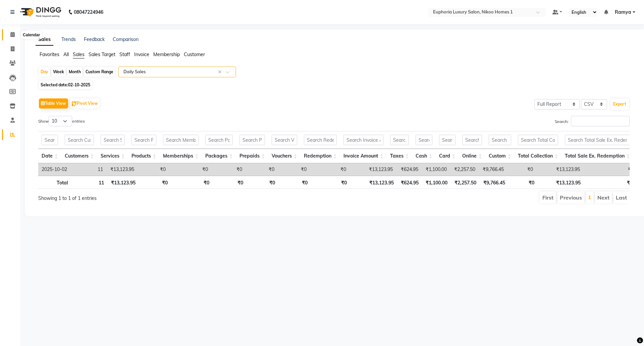 The width and height of the screenshot is (644, 346). What do you see at coordinates (54, 103) in the screenshot?
I see `button: Table View` at bounding box center [54, 103].